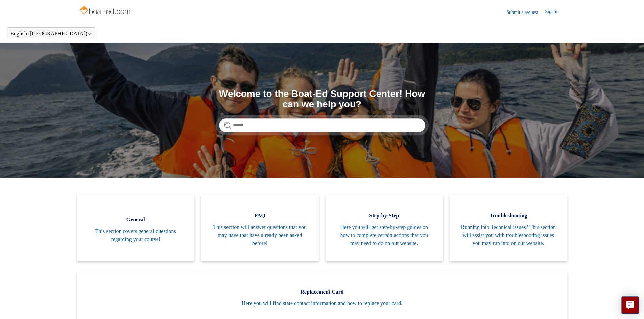 This screenshot has width=644, height=319. I want to click on span: Here you will get step-by-step guides on how to complete certain actions that you may need to do ..., so click(384, 236).